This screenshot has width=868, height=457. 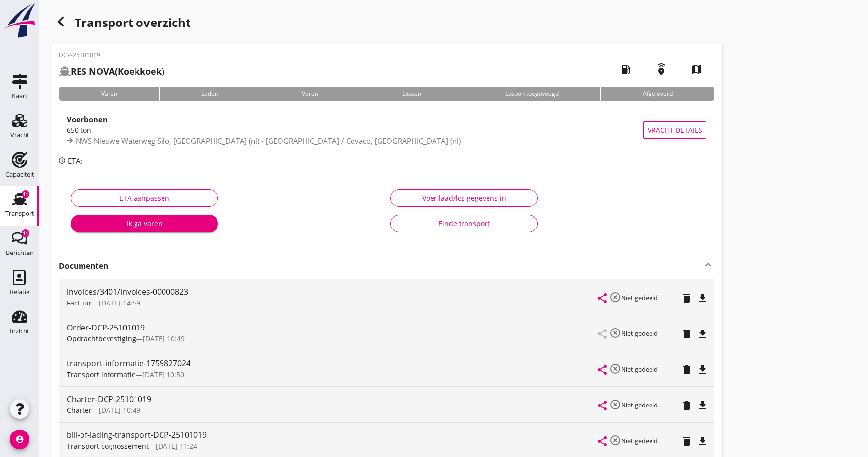 I want to click on button: Ik ga varen, so click(x=145, y=224).